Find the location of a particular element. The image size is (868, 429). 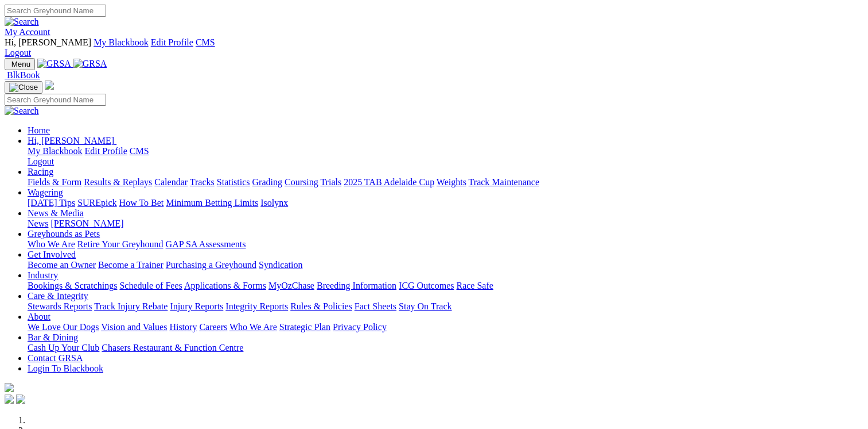

a: Injury Reports is located at coordinates (196, 306).